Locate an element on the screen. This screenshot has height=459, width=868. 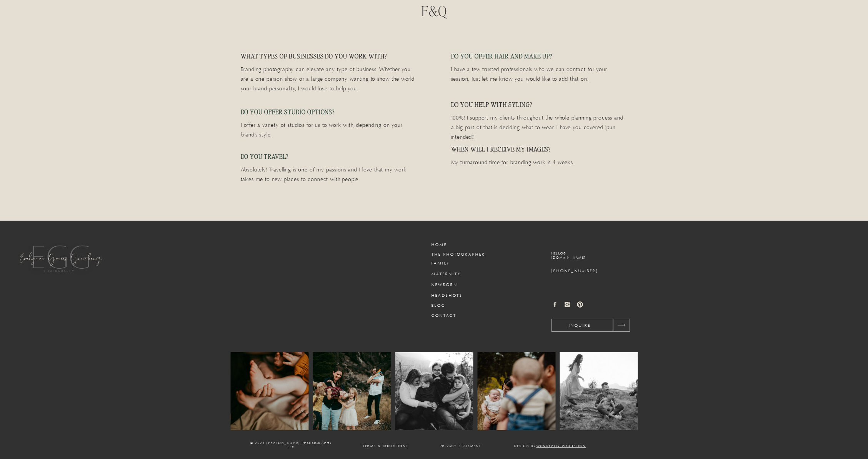
b: do you travel? is located at coordinates (265, 156).